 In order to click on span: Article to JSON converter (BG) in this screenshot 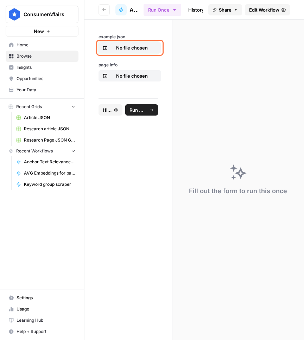, I will do `click(134, 10)`.